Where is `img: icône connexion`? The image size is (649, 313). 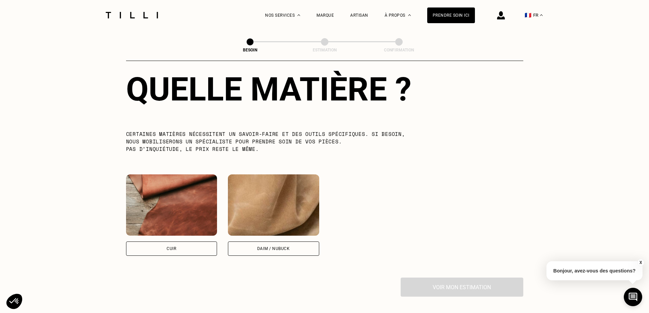
img: icône connexion is located at coordinates (500, 15).